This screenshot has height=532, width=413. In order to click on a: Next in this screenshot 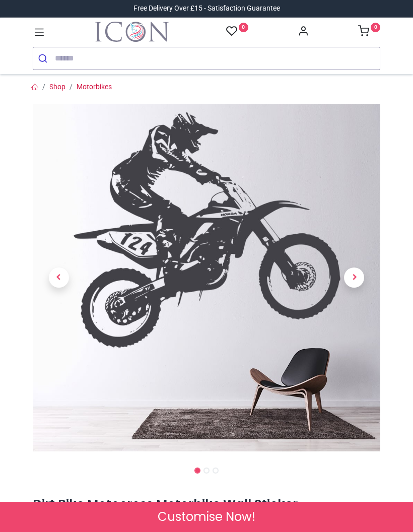, I will do `click(355, 277)`.